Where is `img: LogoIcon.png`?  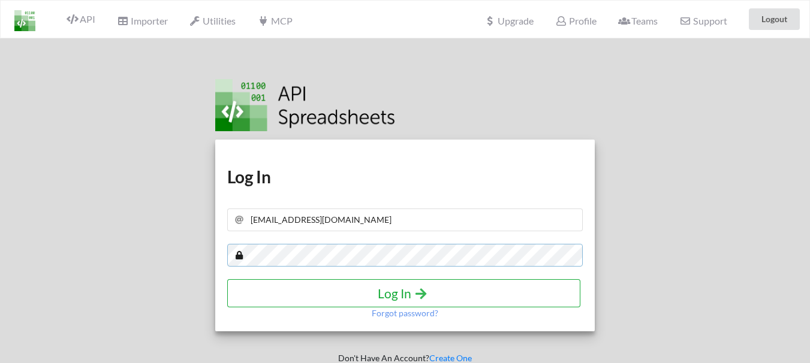
img: LogoIcon.png is located at coordinates (25, 20).